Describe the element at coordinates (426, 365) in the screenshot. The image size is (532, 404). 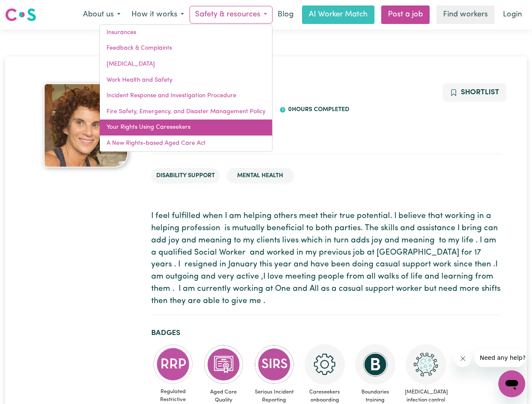
I see `img: CS Academy: COVID-19 Infection Control Training course completed` at that location.